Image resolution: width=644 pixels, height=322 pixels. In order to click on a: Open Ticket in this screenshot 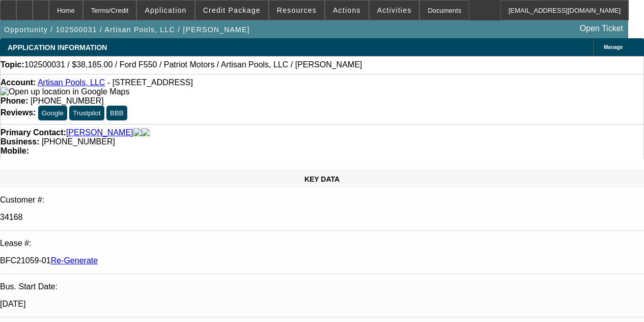, I will do `click(601, 29)`.